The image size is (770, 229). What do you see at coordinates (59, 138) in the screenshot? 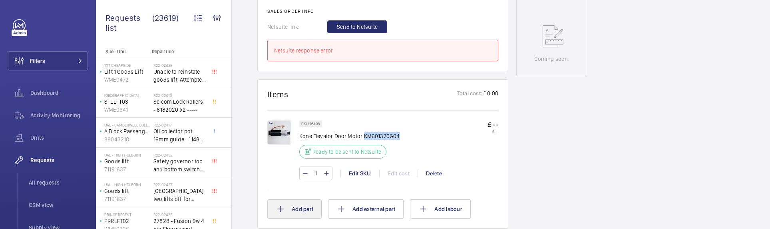
I see `span: Units` at bounding box center [59, 138].